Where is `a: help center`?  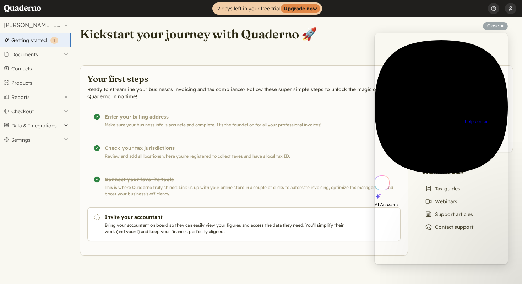 a: help center is located at coordinates (102, 88).